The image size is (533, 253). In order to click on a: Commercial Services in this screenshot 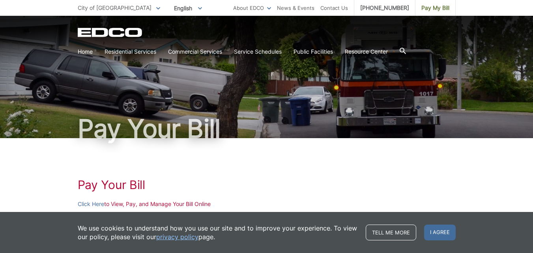, I will do `click(195, 52)`.